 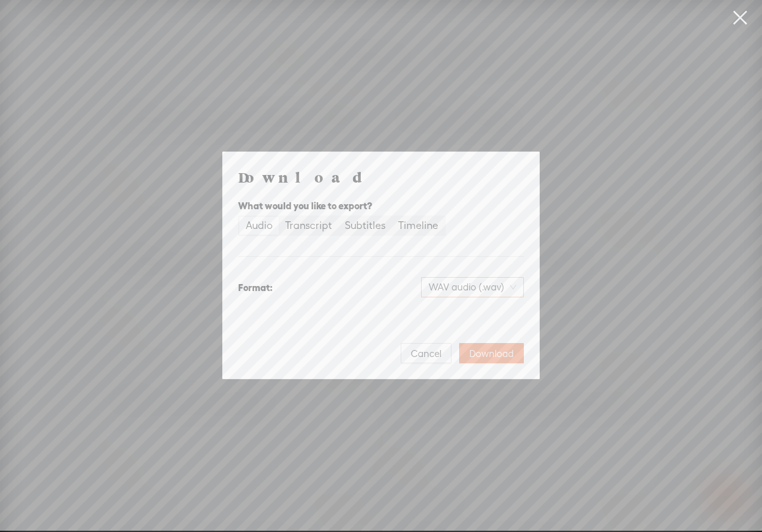 What do you see at coordinates (381, 177) in the screenshot?
I see `h4: Download` at bounding box center [381, 177].